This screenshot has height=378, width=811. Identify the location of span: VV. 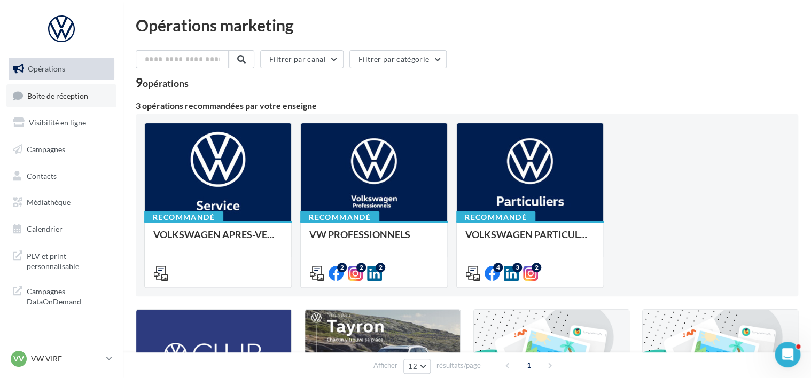
(19, 359).